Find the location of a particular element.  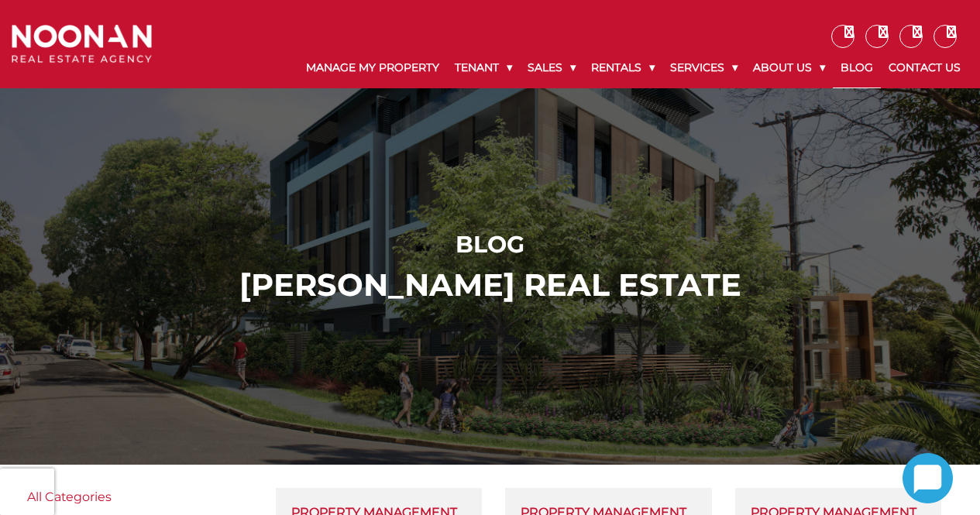

a: All Categories is located at coordinates (69, 497).